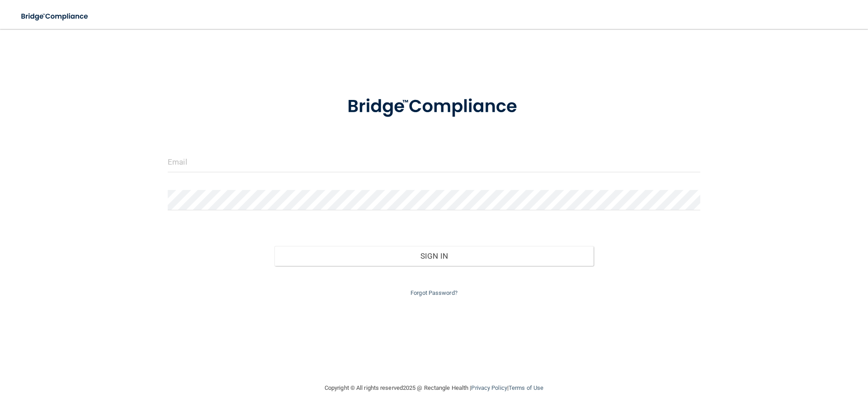 The height and width of the screenshot is (412, 868). I want to click on button: Sign In, so click(434, 256).